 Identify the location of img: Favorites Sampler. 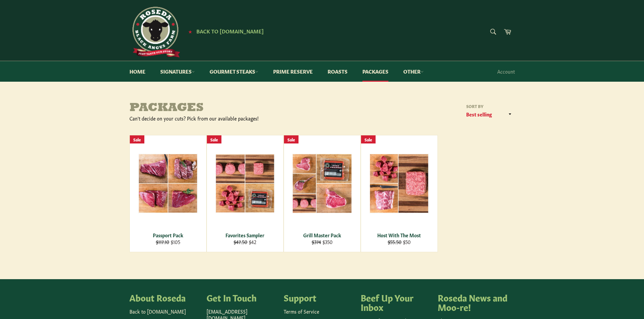
(246, 183).